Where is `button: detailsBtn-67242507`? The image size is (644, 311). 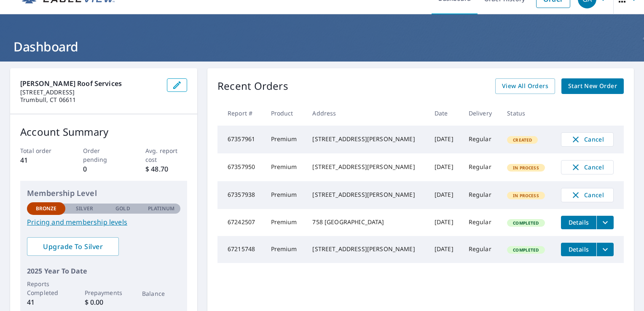 button: detailsBtn-67242507 is located at coordinates (579, 222).